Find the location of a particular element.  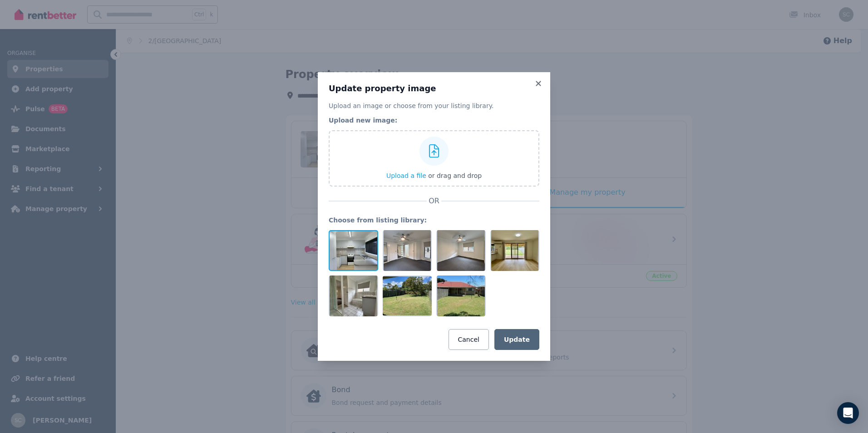

span: OR is located at coordinates (434, 201).